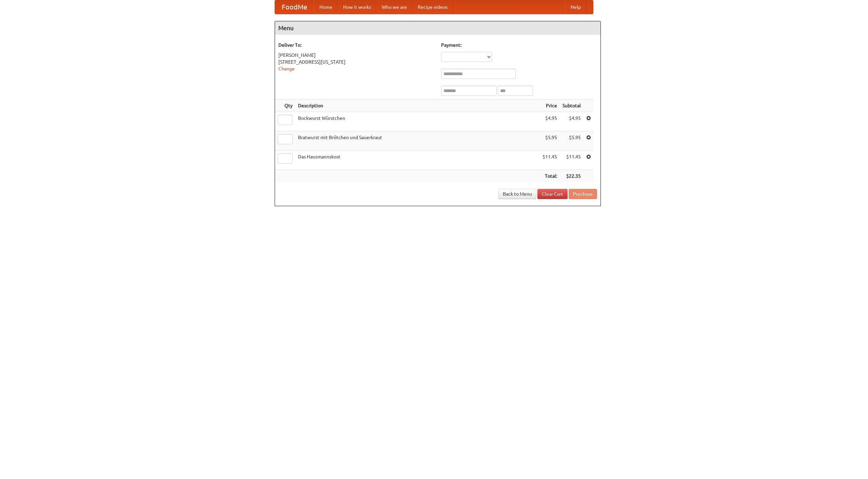 The width and height of the screenshot is (868, 479). I want to click on a: Help, so click(576, 7).